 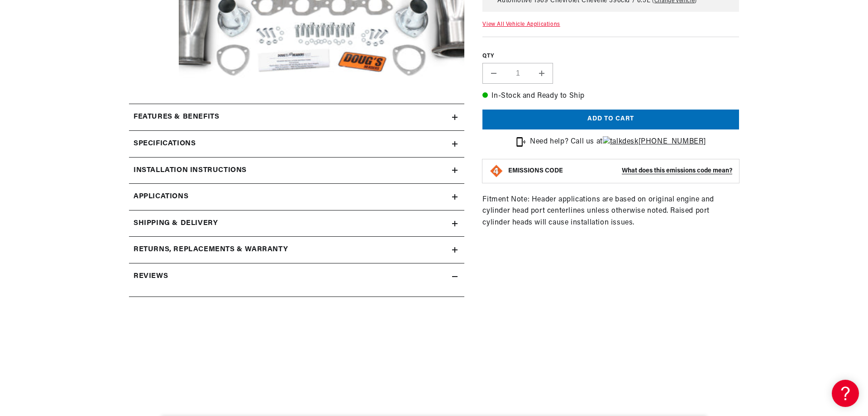 I want to click on h2: Returns, Replacements & Warranty, so click(x=210, y=250).